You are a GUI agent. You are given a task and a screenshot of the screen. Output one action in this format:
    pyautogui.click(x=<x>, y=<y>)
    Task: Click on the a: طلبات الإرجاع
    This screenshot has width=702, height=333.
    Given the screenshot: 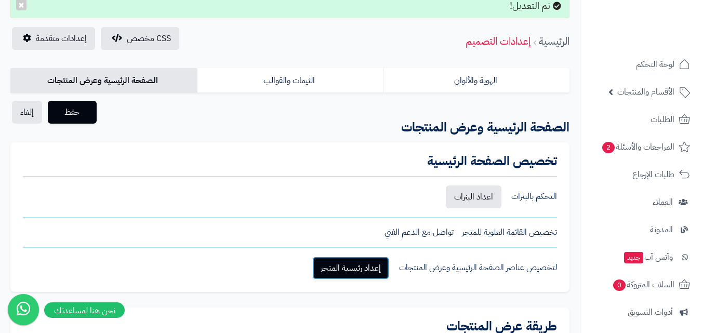 What is the action you would take?
    pyautogui.click(x=641, y=175)
    